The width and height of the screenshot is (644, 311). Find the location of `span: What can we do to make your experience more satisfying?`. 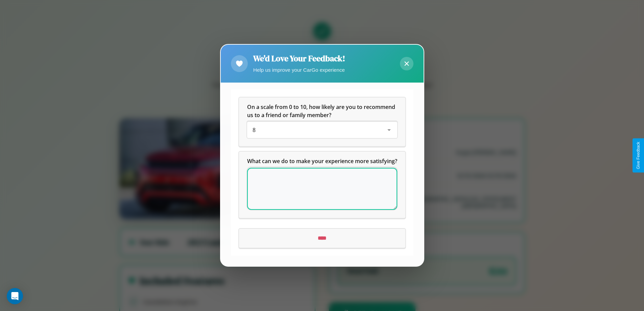

span: What can we do to make your experience more satisfying? is located at coordinates (322, 161).